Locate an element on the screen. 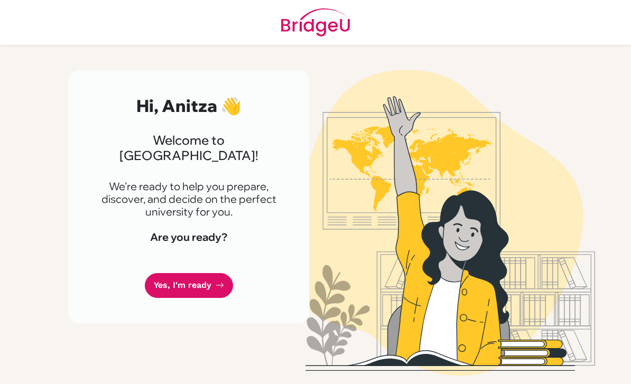 The image size is (631, 384). p: We're ready to help you prepare, discover, and decide on the perfect university for you. is located at coordinates (189, 199).